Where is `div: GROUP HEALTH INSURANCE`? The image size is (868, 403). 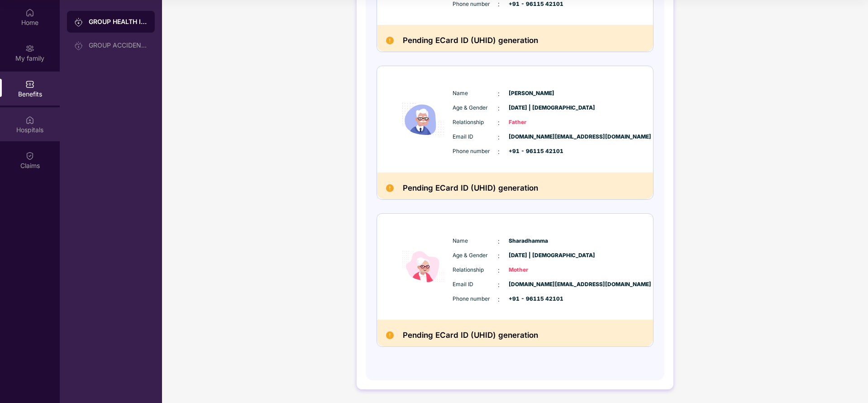
div: GROUP HEALTH INSURANCE is located at coordinates (118, 22).